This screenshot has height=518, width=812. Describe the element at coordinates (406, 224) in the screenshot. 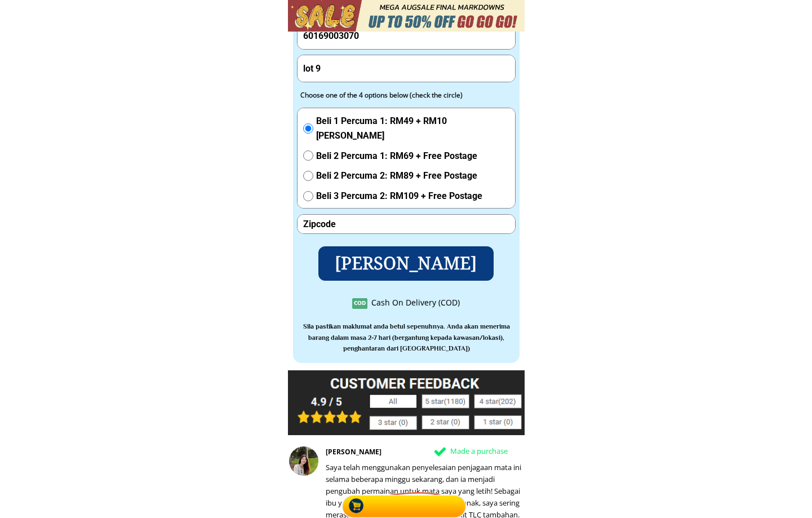

I see `input: Zipcode` at that location.